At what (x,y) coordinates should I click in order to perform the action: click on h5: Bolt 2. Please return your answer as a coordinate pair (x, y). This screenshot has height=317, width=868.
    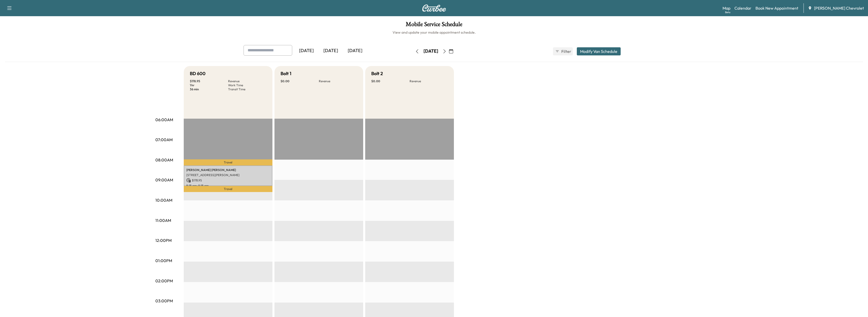
    Looking at the image, I should click on (377, 73).